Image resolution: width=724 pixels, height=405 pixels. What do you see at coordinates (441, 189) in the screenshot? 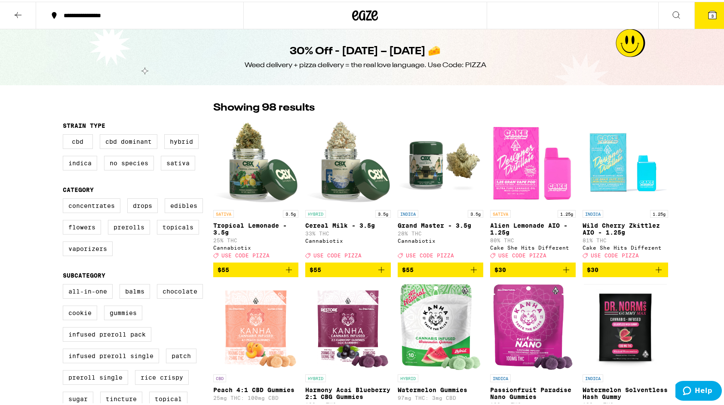
I see `a: Open page for Grand Master - 3.5g from Cannabiotix` at bounding box center [441, 189].